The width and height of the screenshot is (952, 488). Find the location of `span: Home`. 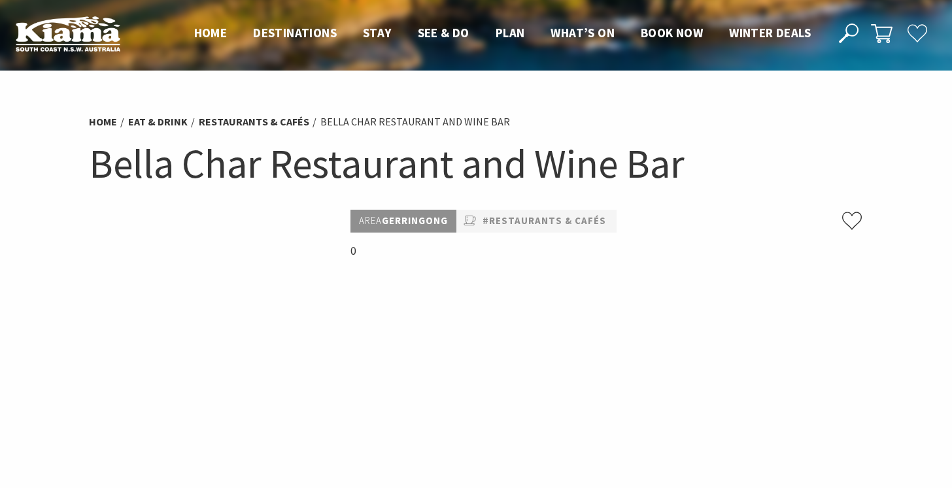

span: Home is located at coordinates (211, 33).